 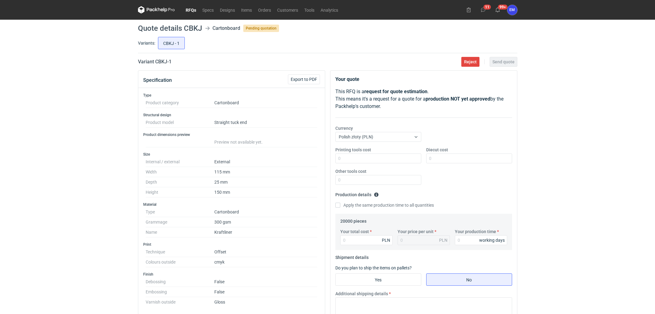 What do you see at coordinates (469, 280) in the screenshot?
I see `label: No` at bounding box center [469, 280].